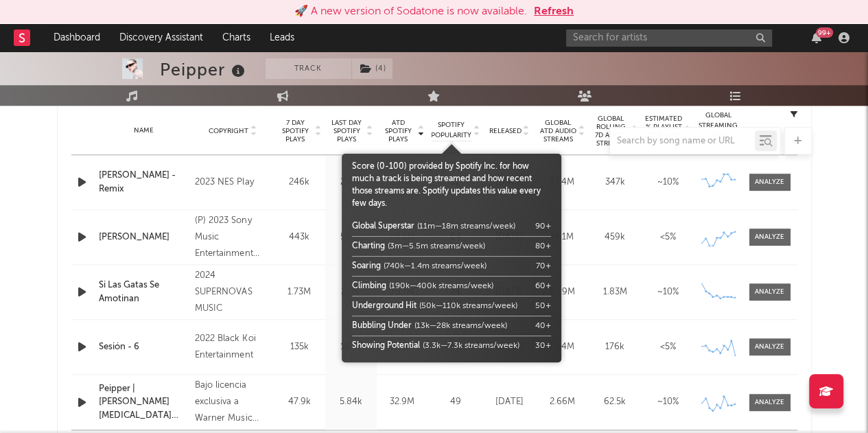 The height and width of the screenshot is (433, 868). I want to click on div: 443k, so click(299, 237).